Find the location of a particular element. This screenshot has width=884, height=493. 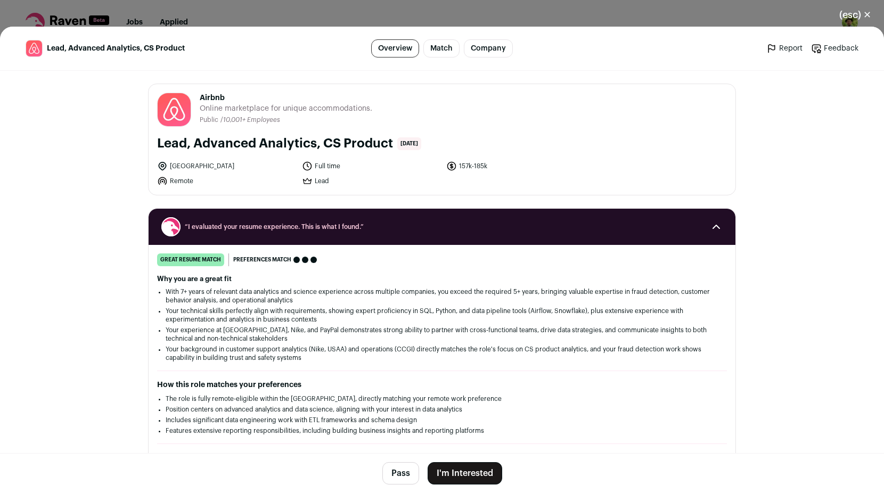

button: Close modal is located at coordinates (856, 15).